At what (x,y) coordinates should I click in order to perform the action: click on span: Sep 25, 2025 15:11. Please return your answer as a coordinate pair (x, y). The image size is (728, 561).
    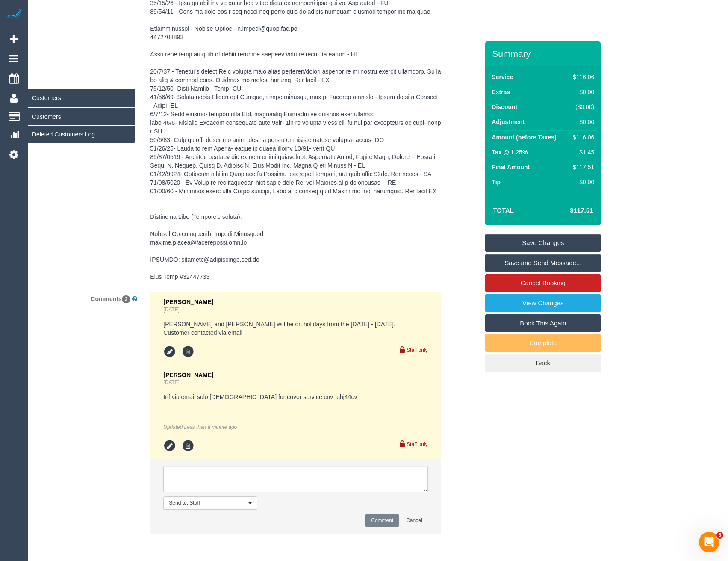
    Looking at the image, I should click on (211, 427).